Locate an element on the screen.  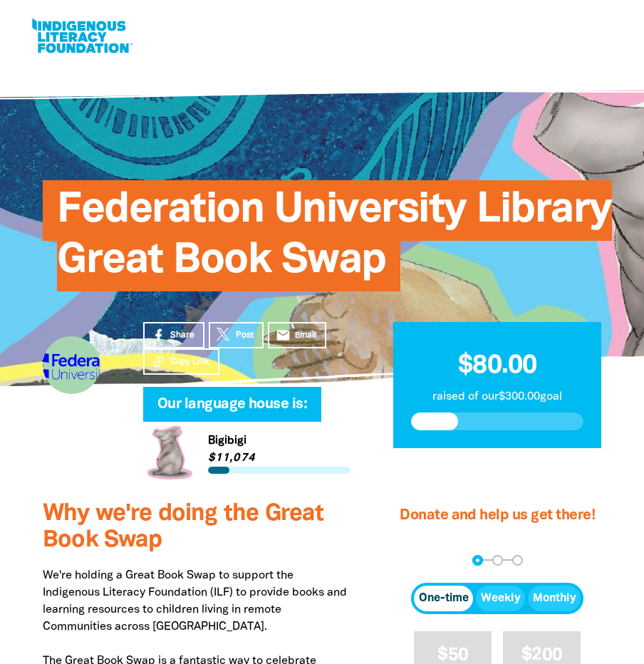
span: Share is located at coordinates (182, 336).